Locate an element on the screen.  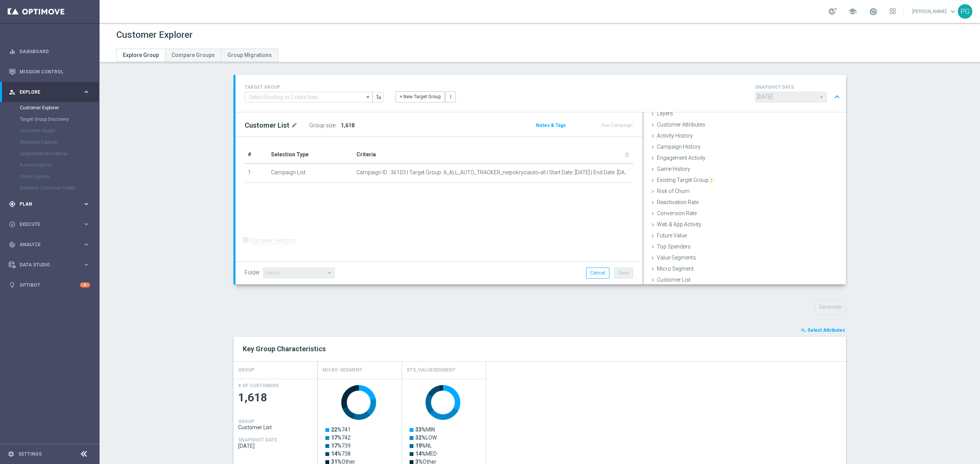
span: Select Attributes is located at coordinates (826, 331).